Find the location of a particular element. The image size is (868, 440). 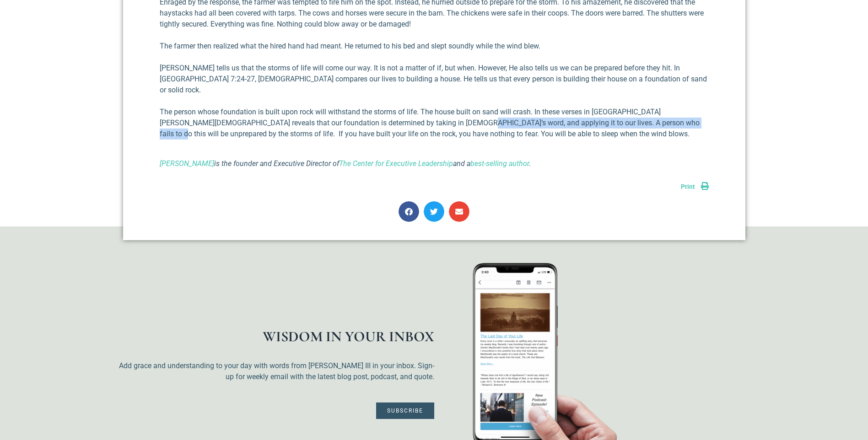

a: The Center for Executive Leadership is located at coordinates (396, 163).